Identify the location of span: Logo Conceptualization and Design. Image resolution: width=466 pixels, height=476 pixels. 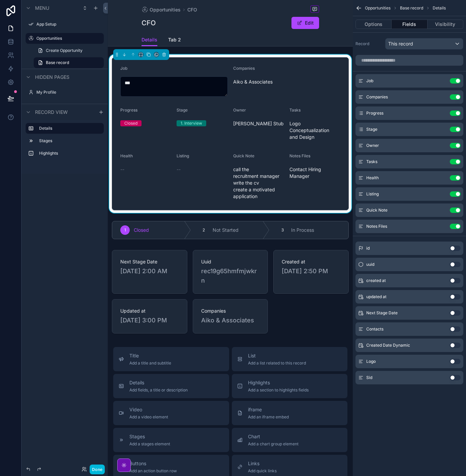
(315, 130).